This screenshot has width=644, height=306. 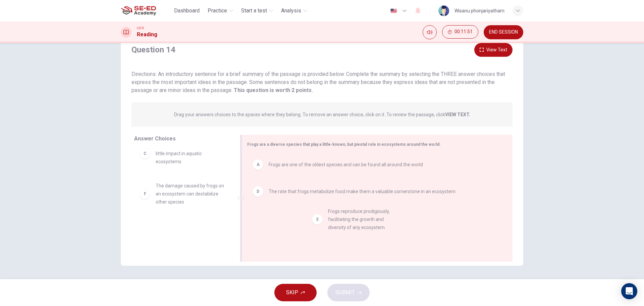 What do you see at coordinates (187, 11) in the screenshot?
I see `button: Dashboard` at bounding box center [187, 11].